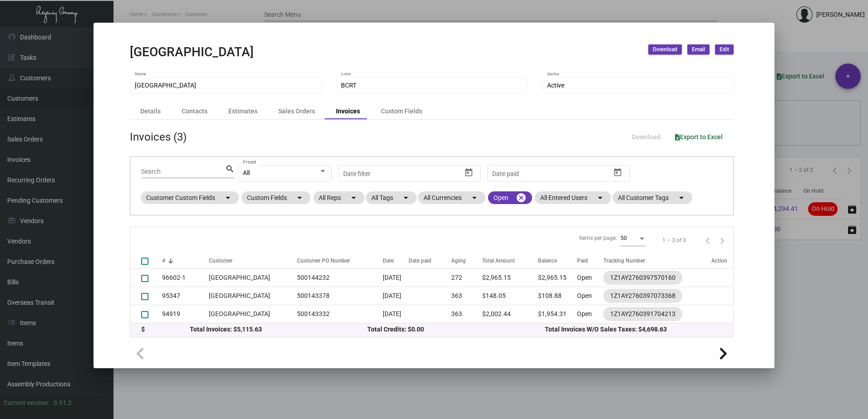  What do you see at coordinates (297, 111) in the screenshot?
I see `div: Sales Orders` at bounding box center [297, 111].